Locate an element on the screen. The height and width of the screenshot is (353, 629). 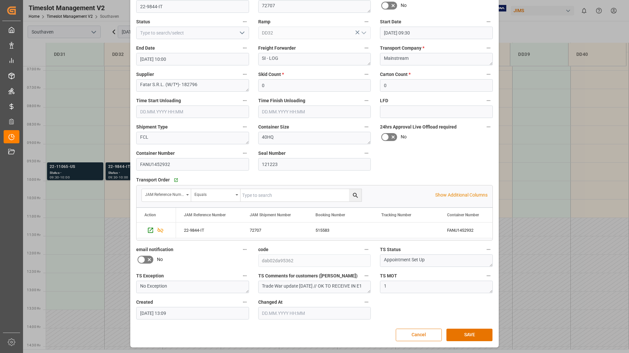
textarea: Appointment Set Up is located at coordinates (436, 261).